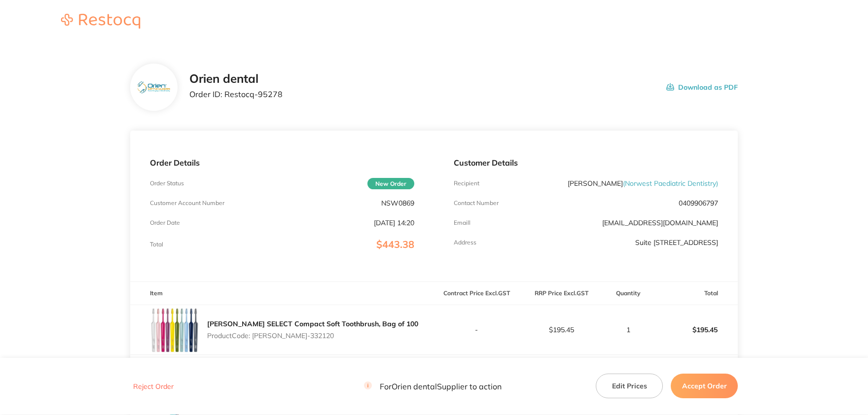 This screenshot has height=415, width=868. What do you see at coordinates (175, 330) in the screenshot?
I see `img: cDBpOHNocw` at bounding box center [175, 330].